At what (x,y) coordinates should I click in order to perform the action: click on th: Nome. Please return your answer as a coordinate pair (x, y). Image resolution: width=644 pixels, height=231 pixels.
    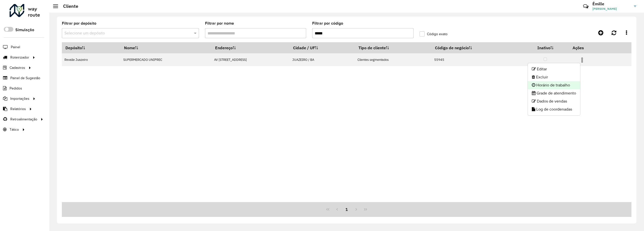
    Looking at the image, I should click on (166, 48).